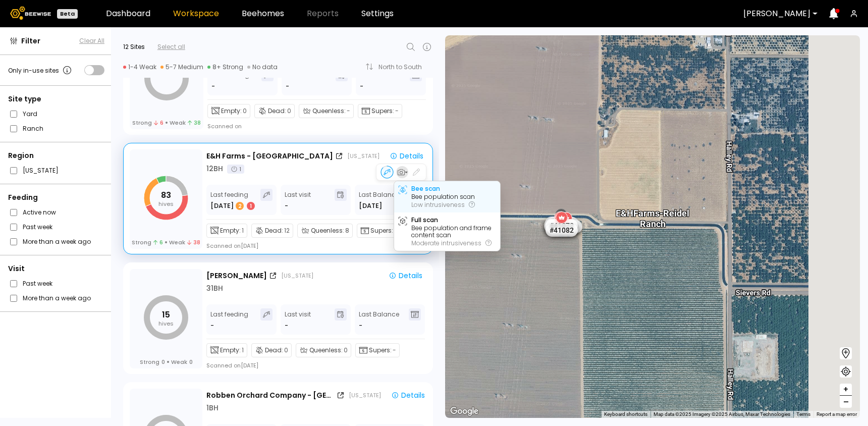 The image size is (868, 426). I want to click on div: Bee population scan, so click(443, 197).